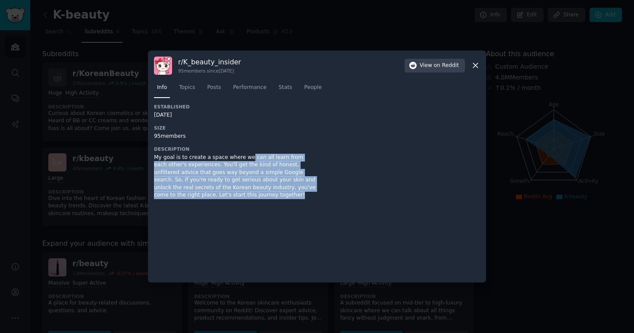 This screenshot has width=634, height=333. I want to click on h3: Size, so click(236, 128).